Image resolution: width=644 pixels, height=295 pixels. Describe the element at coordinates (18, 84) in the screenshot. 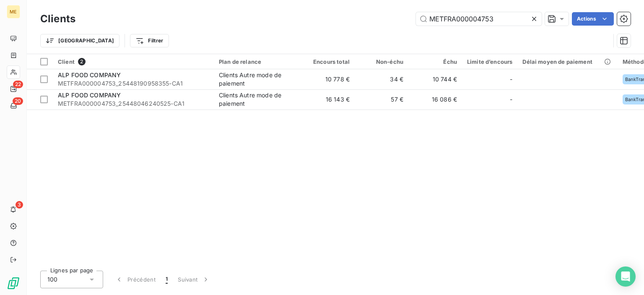

I see `span: 22` at that location.